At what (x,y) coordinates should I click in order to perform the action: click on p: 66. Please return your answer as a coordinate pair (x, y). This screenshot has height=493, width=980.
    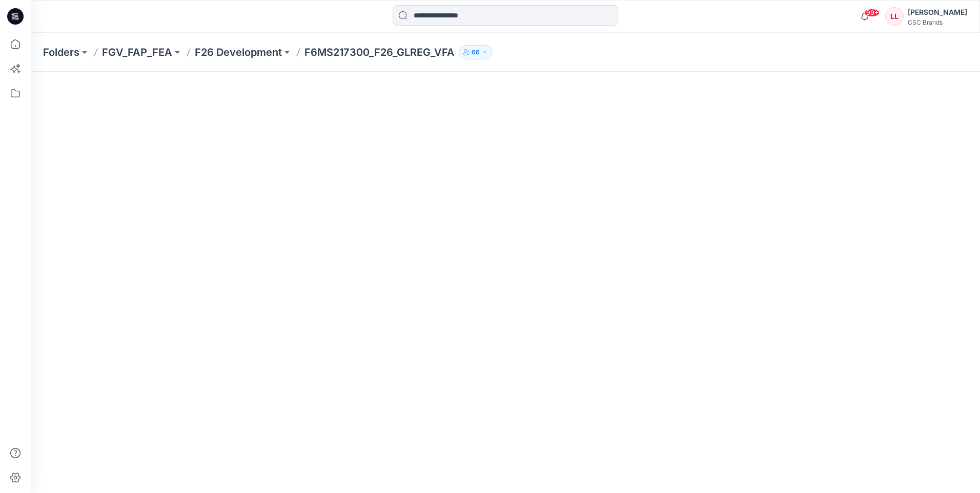
    Looking at the image, I should click on (476, 52).